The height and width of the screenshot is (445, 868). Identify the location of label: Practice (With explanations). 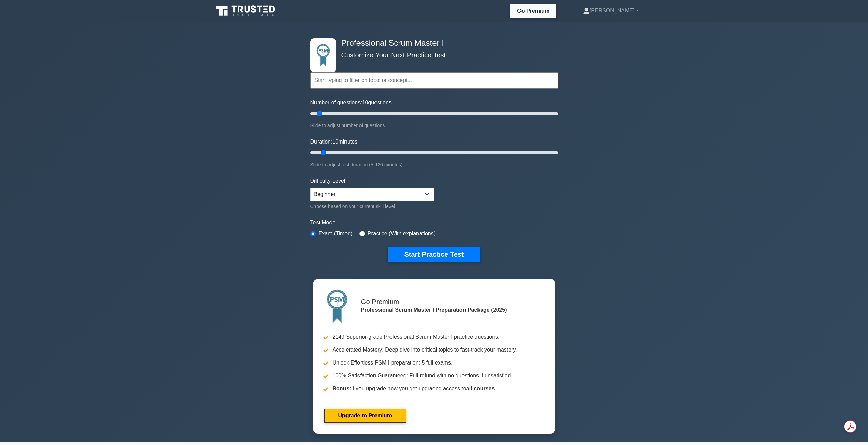
(401, 234).